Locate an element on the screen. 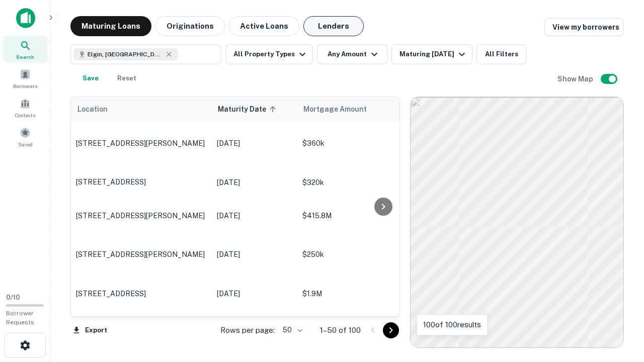 This screenshot has height=362, width=644. div: Saved is located at coordinates (25, 137).